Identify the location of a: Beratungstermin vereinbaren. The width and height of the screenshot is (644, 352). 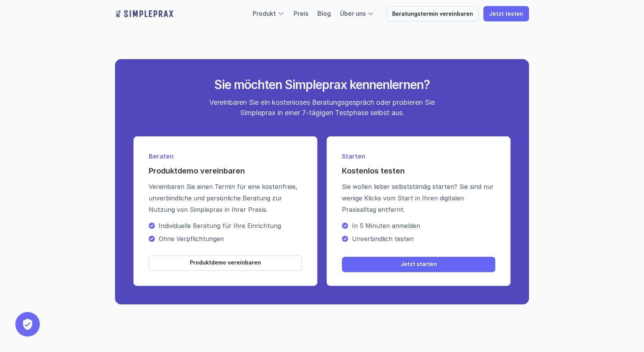
(433, 14).